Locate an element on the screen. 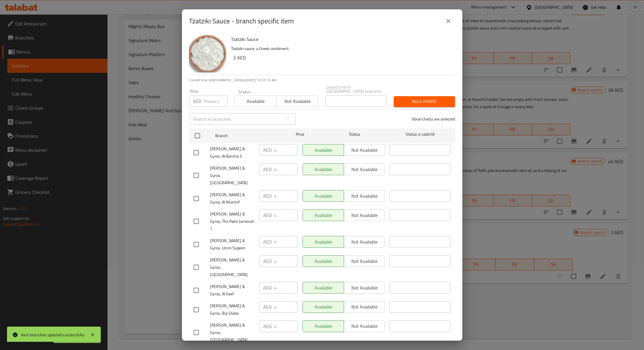 This screenshot has width=644, height=350. span: Status is valid till is located at coordinates (420, 134).